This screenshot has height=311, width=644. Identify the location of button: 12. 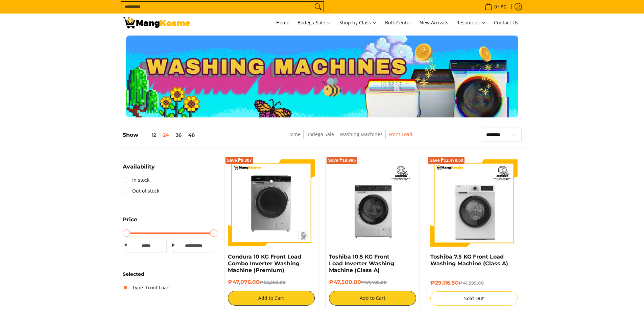
(149, 135).